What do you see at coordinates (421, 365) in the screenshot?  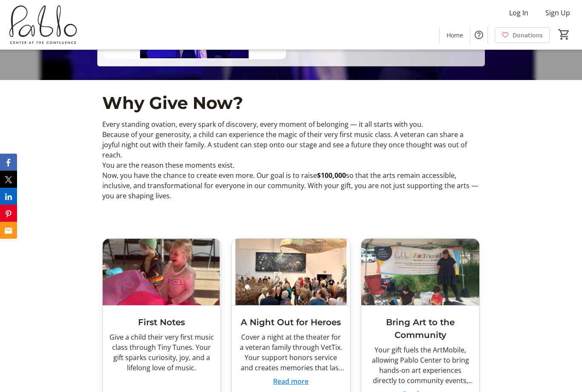 I see `div: Your gift fuels the ArtMobile, allowing Pablo Center to bring hands-on art experiences directly t...` at bounding box center [421, 365].